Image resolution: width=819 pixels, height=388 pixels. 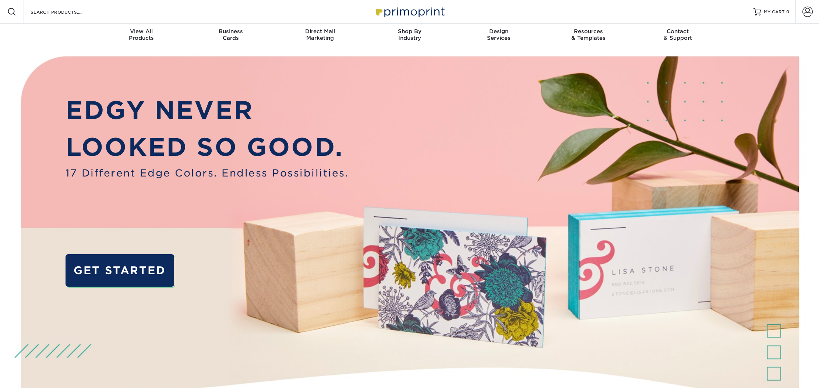 I want to click on span: View All, so click(x=141, y=31).